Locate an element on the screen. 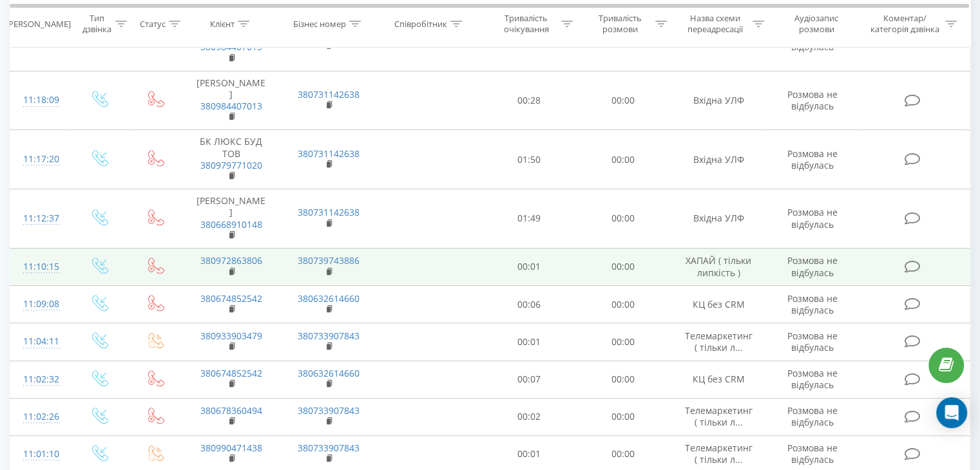  div: Тип дзвінка is located at coordinates (96, 24).